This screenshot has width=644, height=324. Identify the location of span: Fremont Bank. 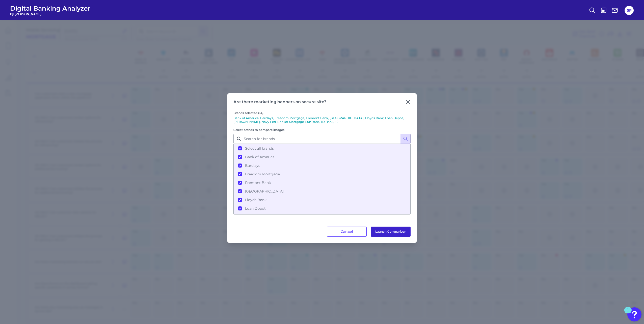
(258, 182).